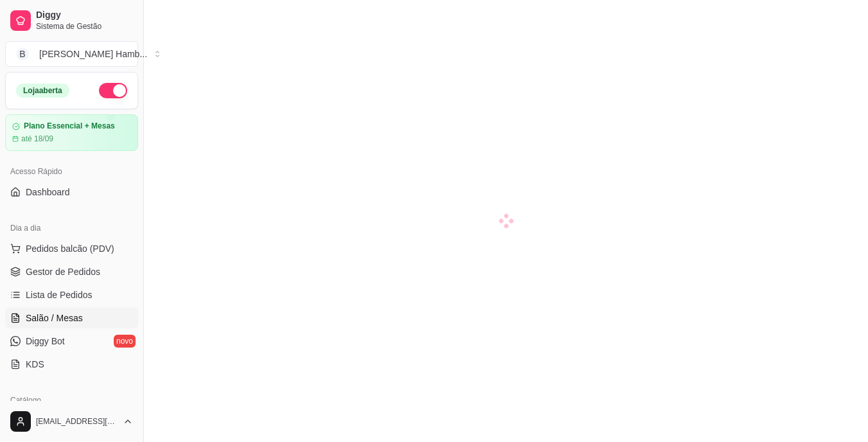  Describe the element at coordinates (72, 249) in the screenshot. I see `button: Pedidos balcão (PDV)` at that location.